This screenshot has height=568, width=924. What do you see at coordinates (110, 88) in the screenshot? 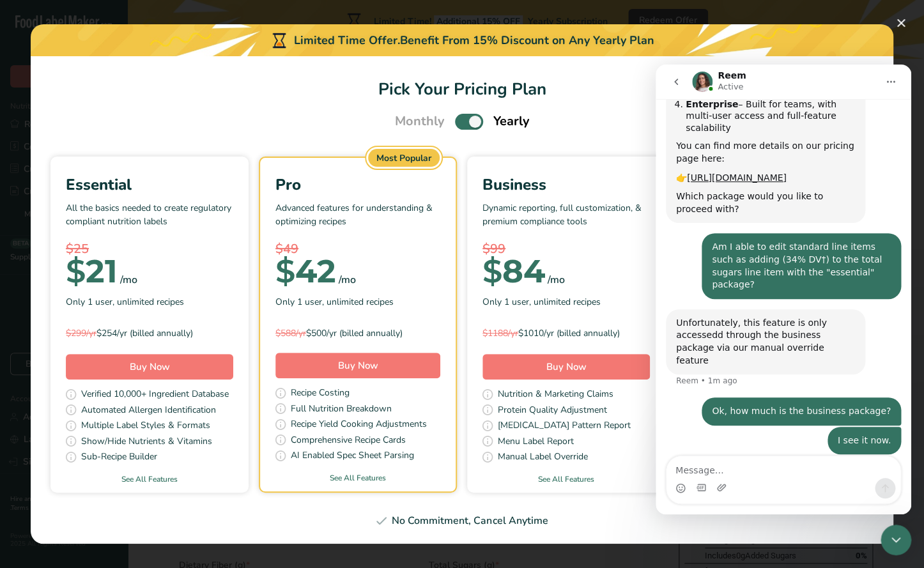
I see `div: You can find more details on our pricing page here:` at bounding box center [110, 88].